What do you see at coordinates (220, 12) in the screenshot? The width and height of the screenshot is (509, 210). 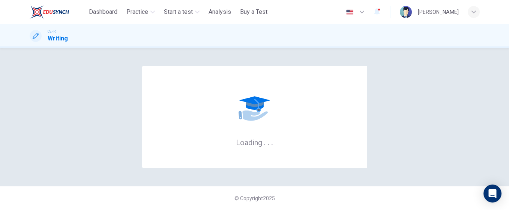 I see `button: Analysis` at bounding box center [220, 12].